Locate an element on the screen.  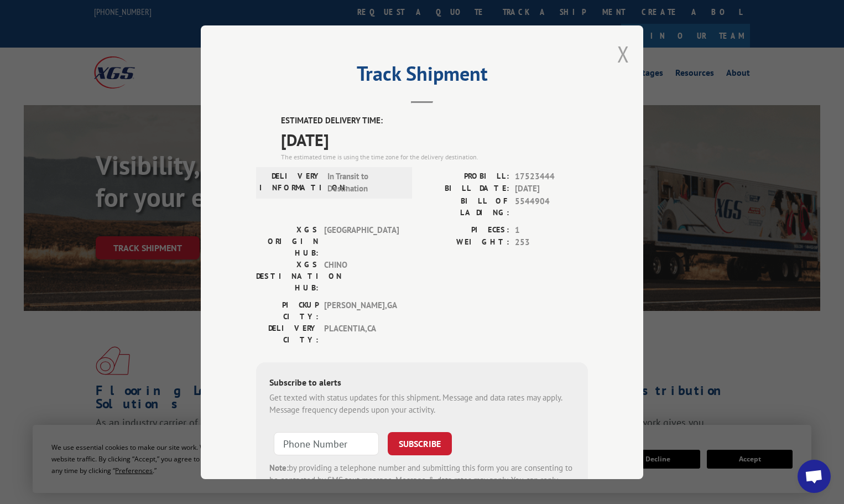
strong: Note: is located at coordinates (279, 467).